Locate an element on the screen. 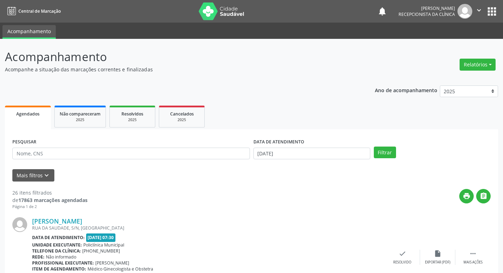 The height and width of the screenshot is (273, 503). b: Unidade executante: is located at coordinates (57, 245).